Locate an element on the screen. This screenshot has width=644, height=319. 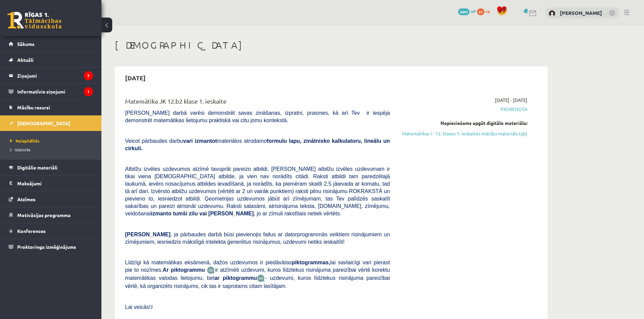
b: piktogrammas, is located at coordinates (311, 262).